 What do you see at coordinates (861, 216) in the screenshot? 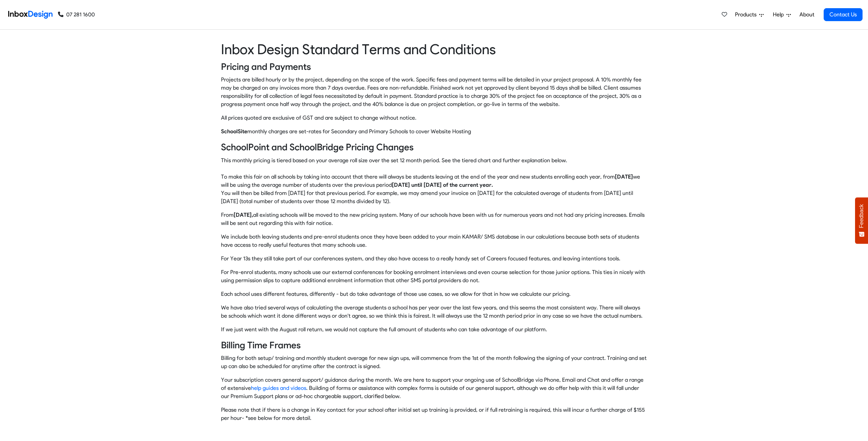
I see `span: Feedback` at bounding box center [861, 216].